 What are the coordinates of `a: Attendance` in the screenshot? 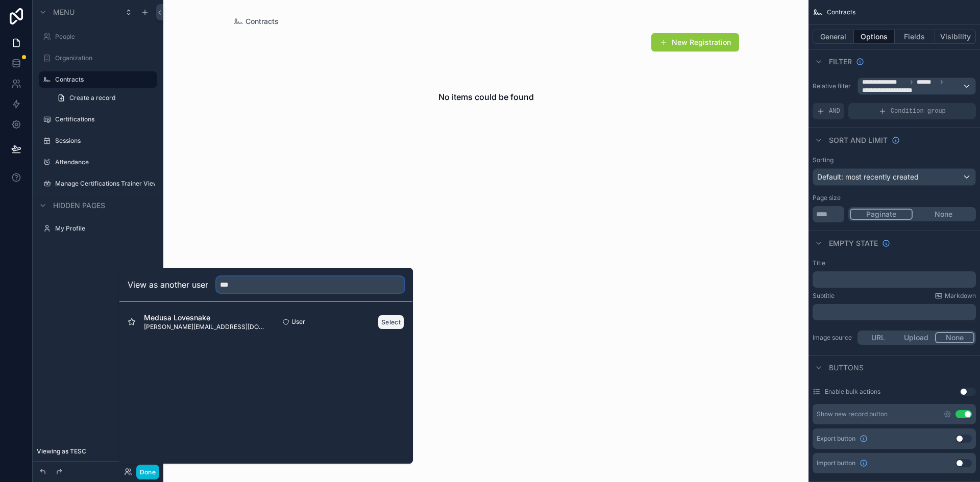 It's located at (105, 162).